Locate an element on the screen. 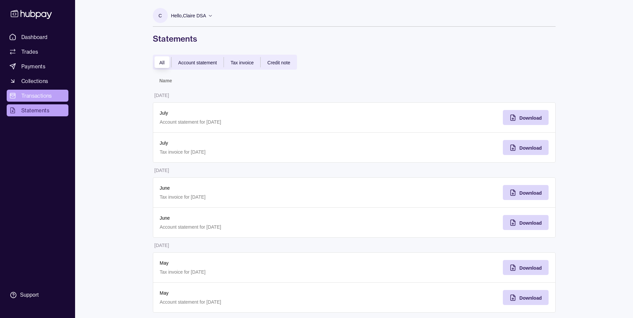 This screenshot has height=318, width=633. span: Payments is located at coordinates (33, 66).